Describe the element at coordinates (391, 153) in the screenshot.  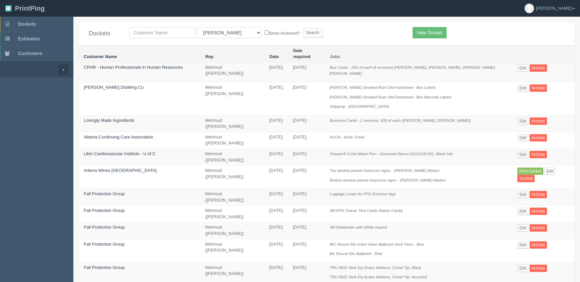
I see `i: Sharpie® S-Gel Metal Pen – Gunmetal Barrel (#101318-001, Black Ink)` at that location.